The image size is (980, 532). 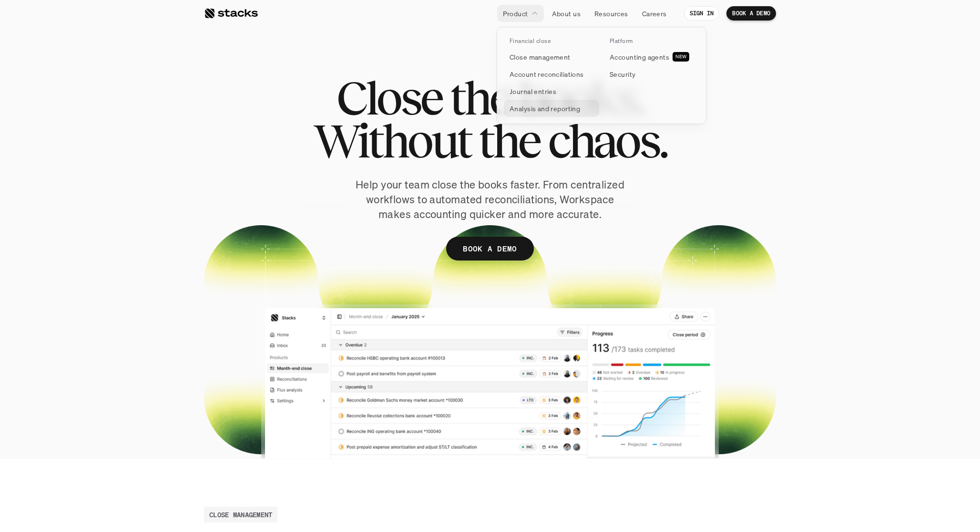 I want to click on a: Security, so click(x=651, y=74).